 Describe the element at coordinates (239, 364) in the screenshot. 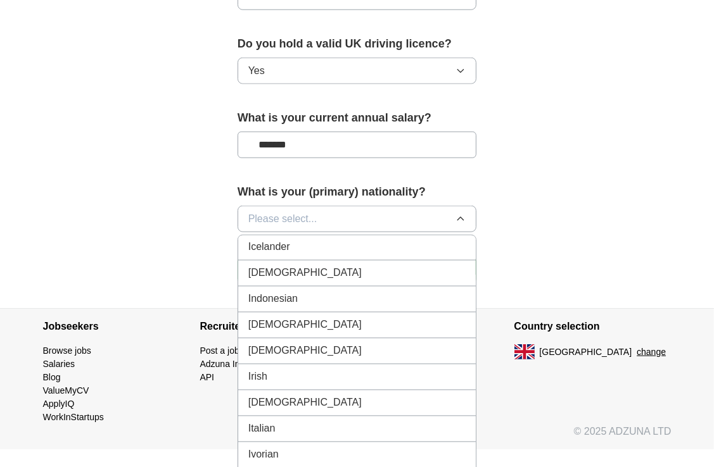

I see `a: Adzuna Intelligence` at that location.